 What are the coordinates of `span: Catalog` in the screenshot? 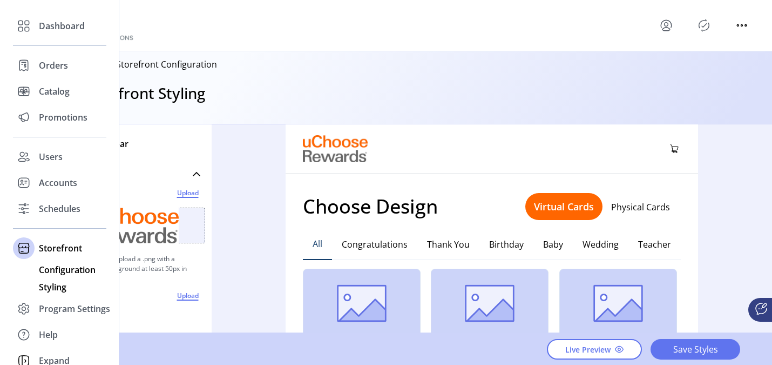 It's located at (54, 91).